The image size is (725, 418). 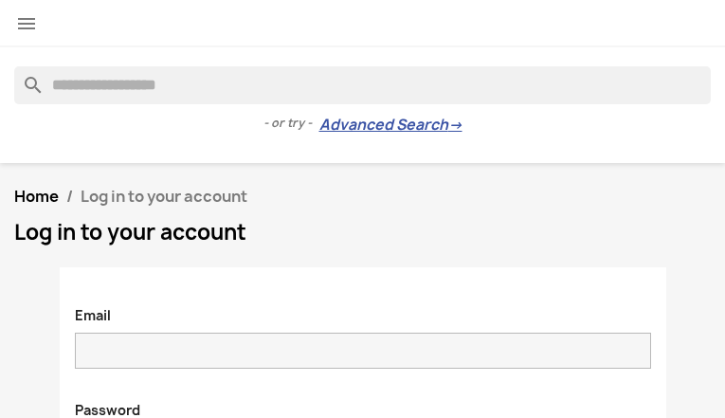 I want to click on a: Advanced Search→, so click(x=390, y=125).